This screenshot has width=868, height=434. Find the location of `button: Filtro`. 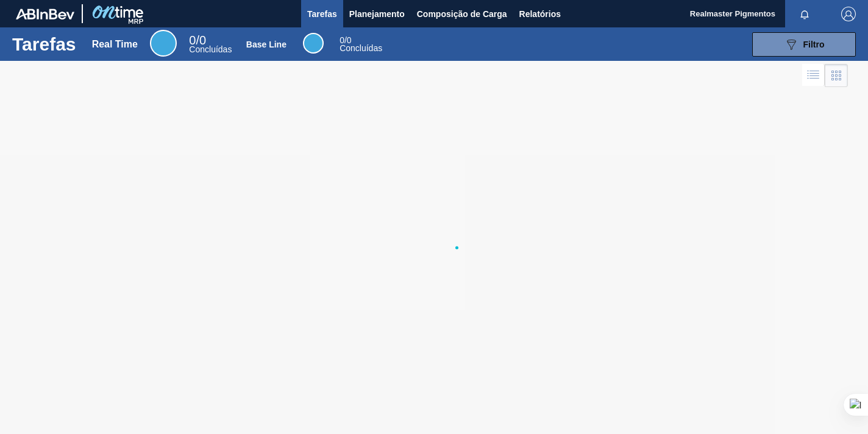

button: Filtro is located at coordinates (805, 44).